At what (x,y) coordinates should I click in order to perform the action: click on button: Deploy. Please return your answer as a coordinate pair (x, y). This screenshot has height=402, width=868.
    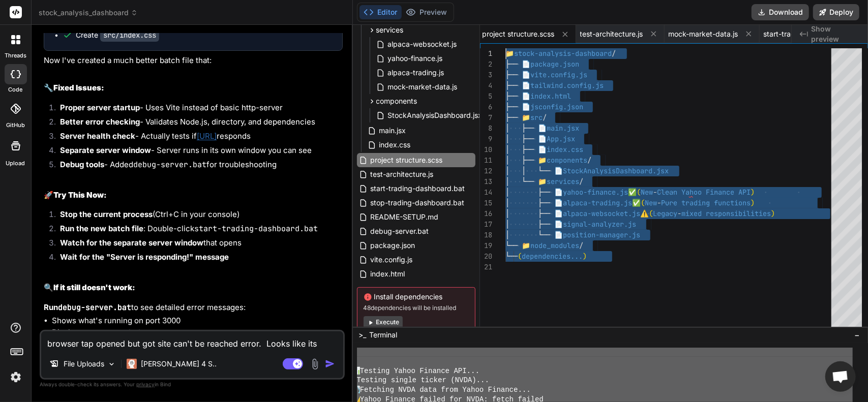
    Looking at the image, I should click on (836, 12).